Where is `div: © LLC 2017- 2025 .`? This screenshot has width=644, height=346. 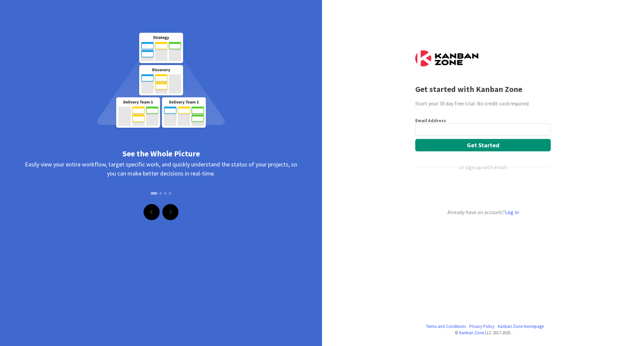
div: © LLC 2017- 2025 . is located at coordinates (483, 333).